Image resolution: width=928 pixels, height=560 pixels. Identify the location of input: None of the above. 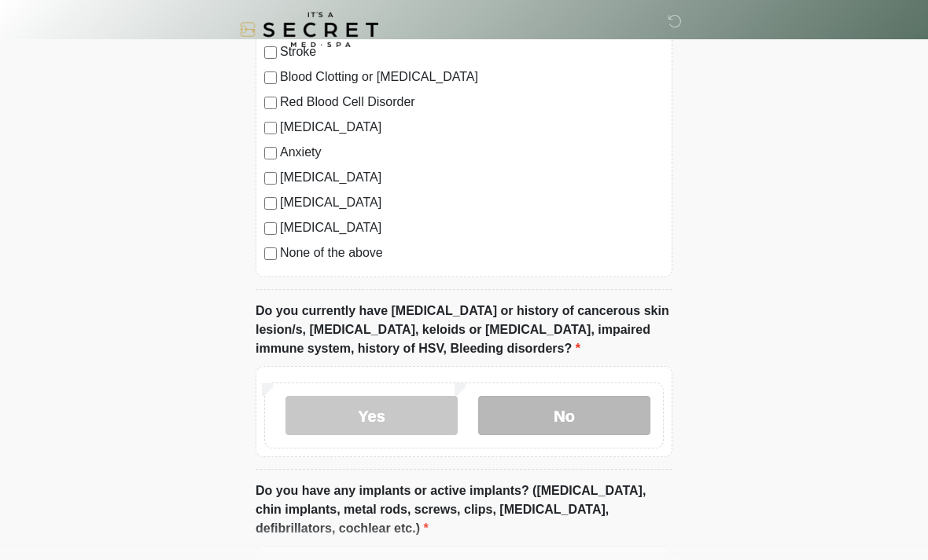
(271, 254).